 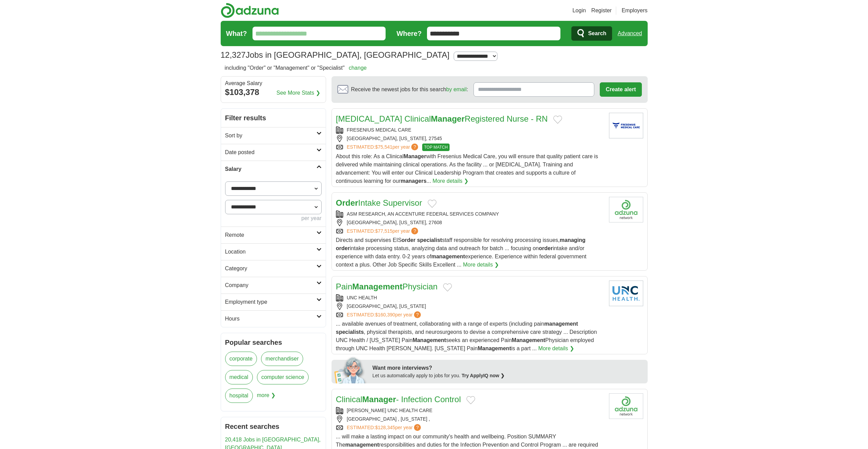 I want to click on a: computer science, so click(x=283, y=378).